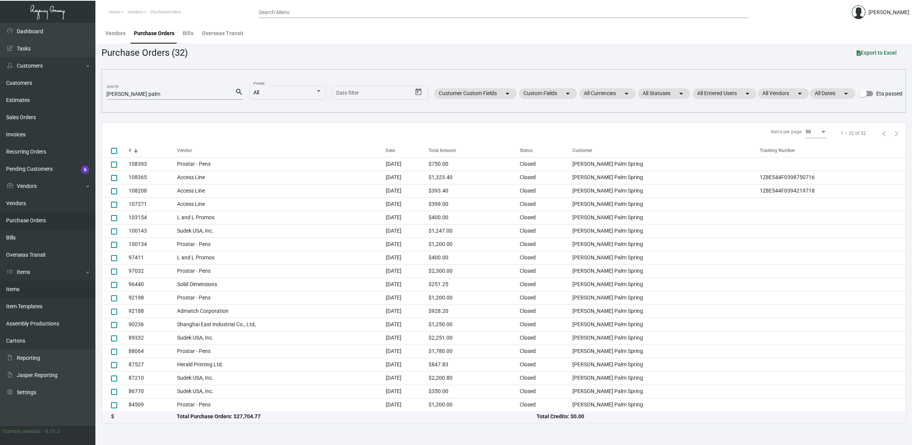  Describe the element at coordinates (281, 284) in the screenshot. I see `td: Solid Dimensions` at that location.